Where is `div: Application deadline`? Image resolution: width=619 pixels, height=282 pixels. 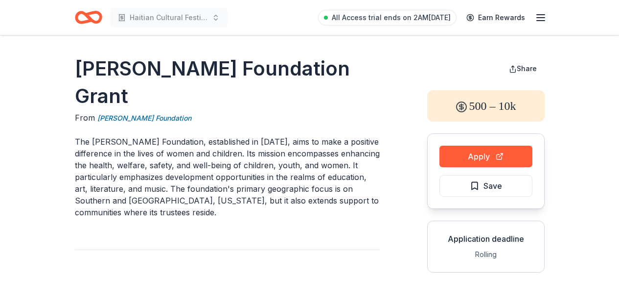
div: Application deadline is located at coordinates (486, 238).